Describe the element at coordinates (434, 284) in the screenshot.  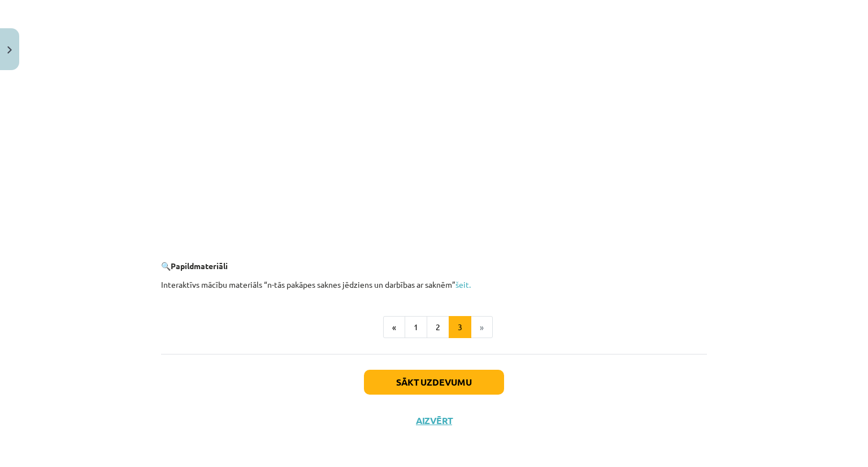
I see `p: Interaktīvs mācību materiāls “n-tās pakāpes saknes jēdziens un darbības ar saknēm”` at that location.